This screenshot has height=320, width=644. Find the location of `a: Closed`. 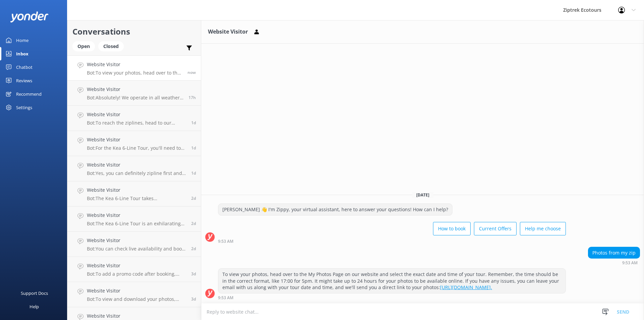

a: Closed is located at coordinates (113, 46).